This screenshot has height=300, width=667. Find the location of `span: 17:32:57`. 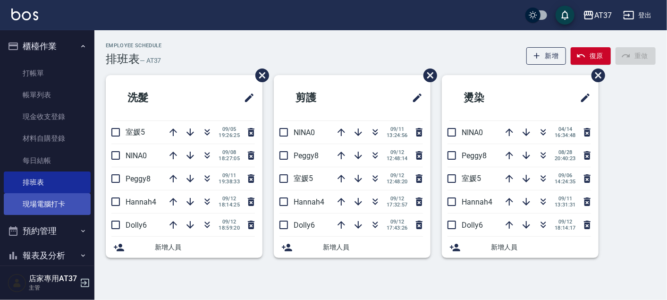

span: 17:32:57 is located at coordinates (397, 204).